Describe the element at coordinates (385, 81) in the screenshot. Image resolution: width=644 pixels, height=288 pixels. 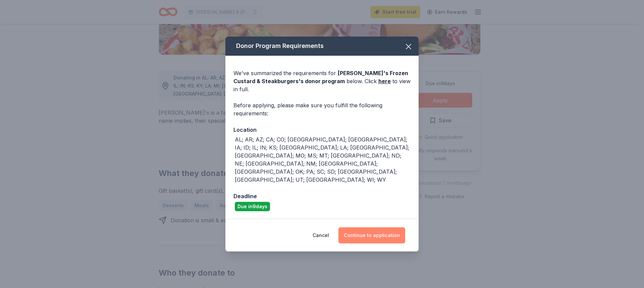
I see `a: here` at that location.